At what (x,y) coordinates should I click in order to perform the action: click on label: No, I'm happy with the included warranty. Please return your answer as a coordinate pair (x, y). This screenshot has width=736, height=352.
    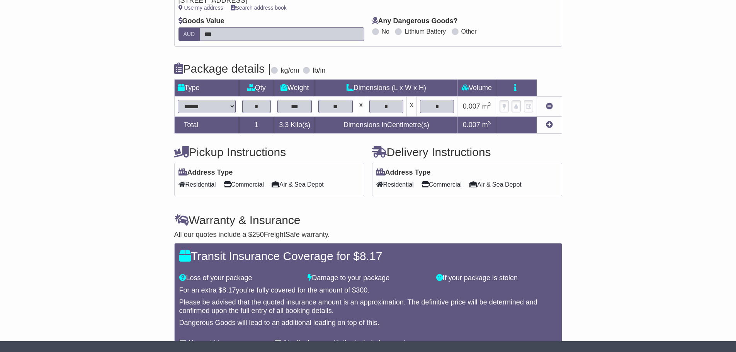
    Looking at the image, I should click on (346, 343).